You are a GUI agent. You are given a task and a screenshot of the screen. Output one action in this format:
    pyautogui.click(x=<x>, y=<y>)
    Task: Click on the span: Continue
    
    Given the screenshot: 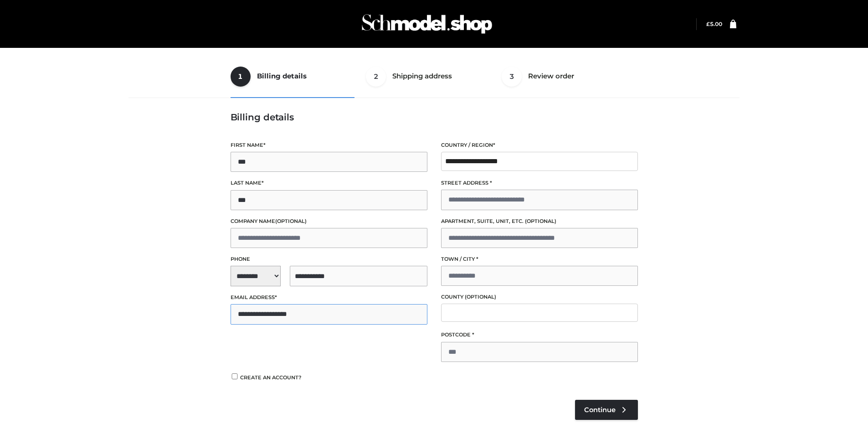 What is the action you would take?
    pyautogui.click(x=599, y=410)
    